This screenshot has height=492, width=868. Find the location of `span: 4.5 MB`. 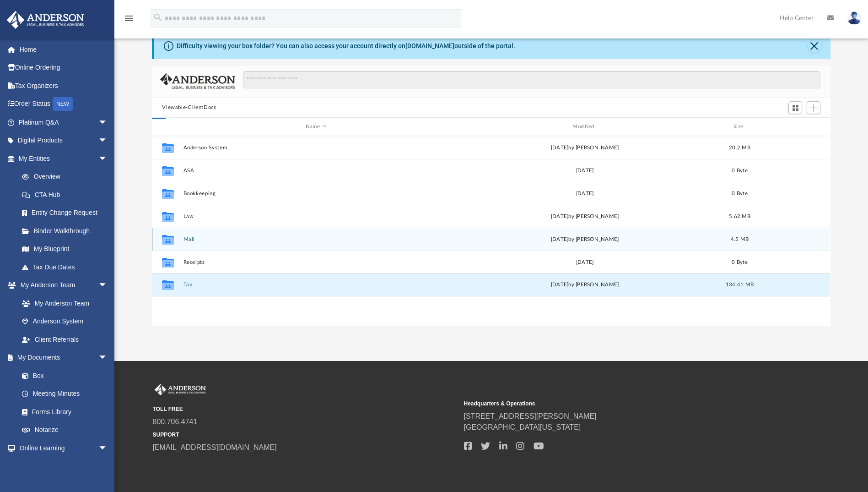

span: 4.5 MB is located at coordinates (740, 239).